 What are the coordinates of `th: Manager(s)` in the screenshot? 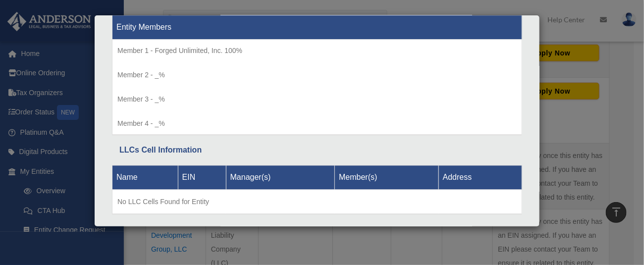 It's located at (281, 177).